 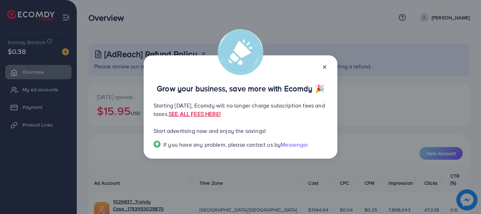 I want to click on span: Messenger, so click(x=295, y=144).